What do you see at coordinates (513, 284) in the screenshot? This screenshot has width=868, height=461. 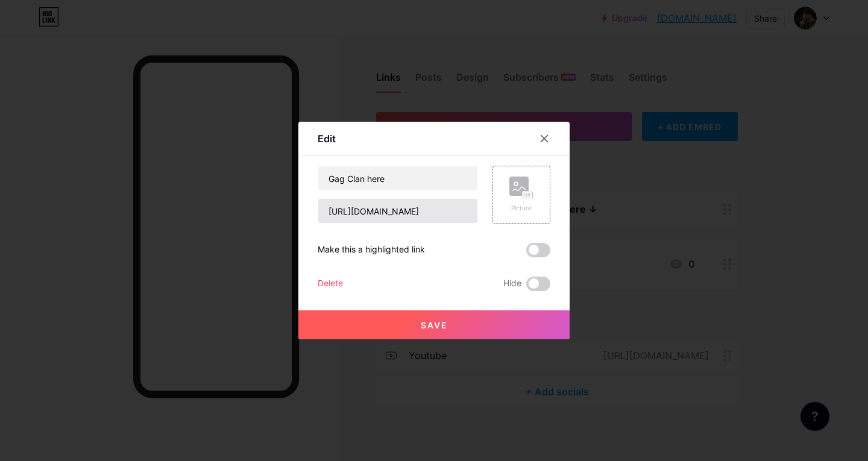 I see `span: Hide` at bounding box center [513, 284].